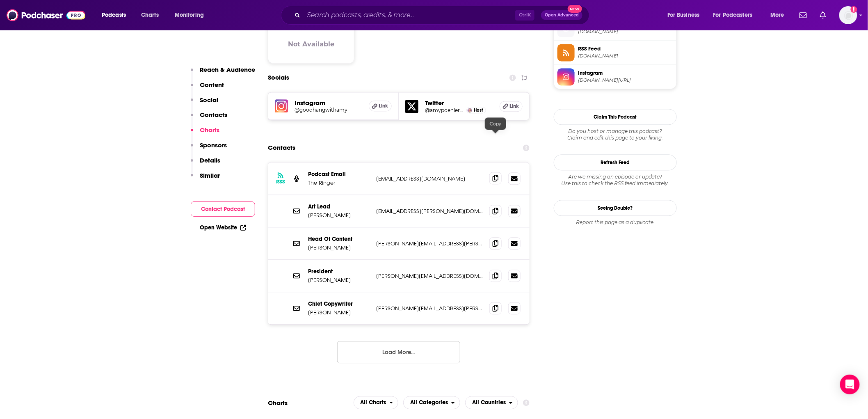  I want to click on input: Search podcasts, credits, & more..., so click(410, 15).